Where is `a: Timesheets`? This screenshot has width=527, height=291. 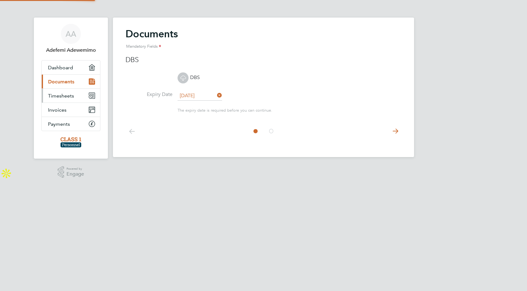
a: Timesheets is located at coordinates (71, 96).